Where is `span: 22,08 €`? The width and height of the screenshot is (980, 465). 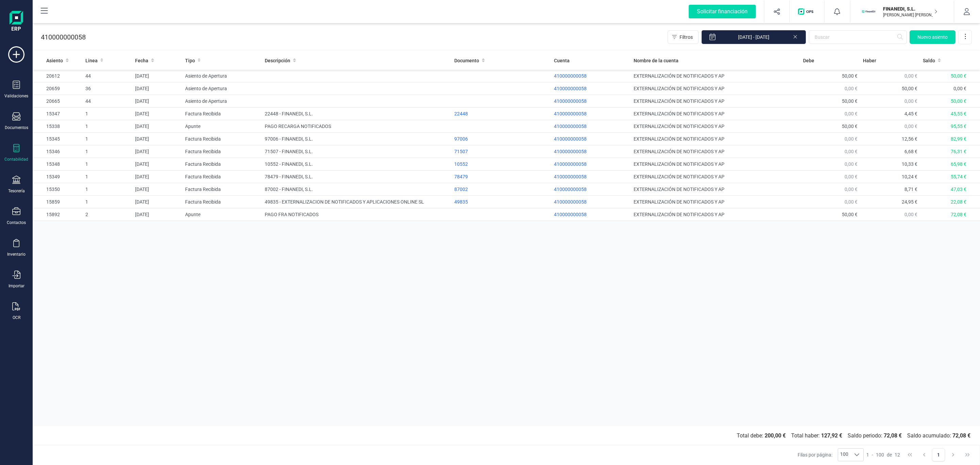 span: 22,08 € is located at coordinates (958, 202).